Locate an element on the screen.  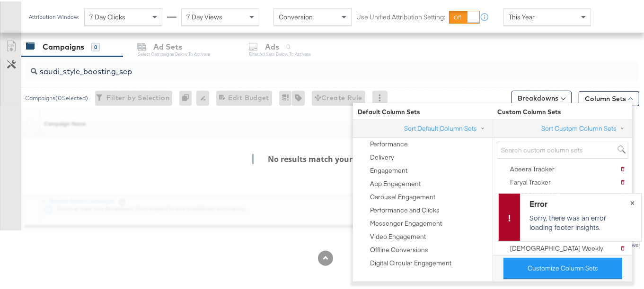
div: Engagement is located at coordinates (388, 169).